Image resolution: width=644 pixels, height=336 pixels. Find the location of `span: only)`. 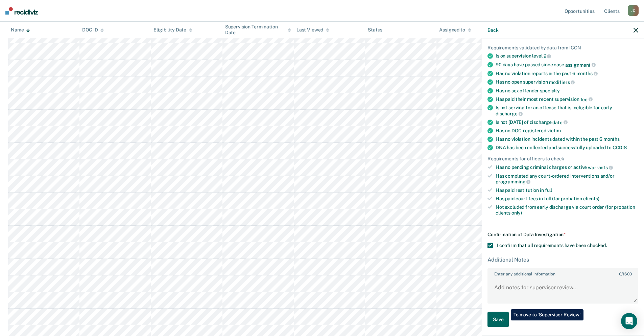

span: only) is located at coordinates (516, 212).